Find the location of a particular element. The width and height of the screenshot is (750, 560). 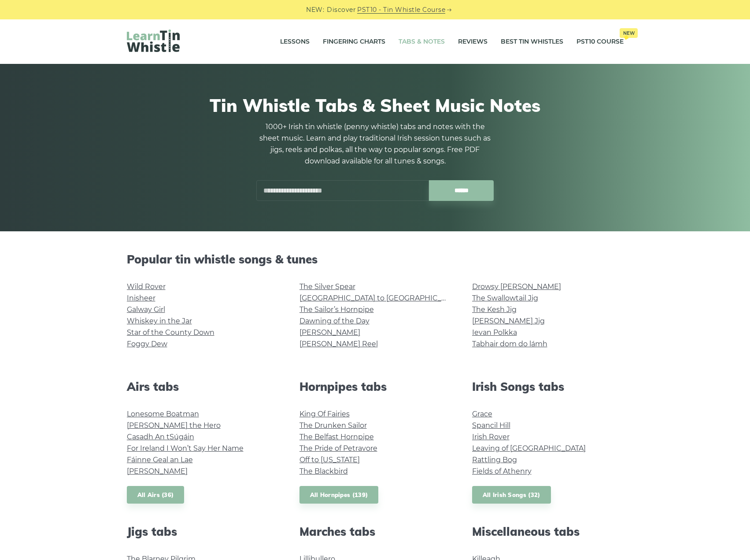

h2: Hornpipes tabs is located at coordinates (375, 386).